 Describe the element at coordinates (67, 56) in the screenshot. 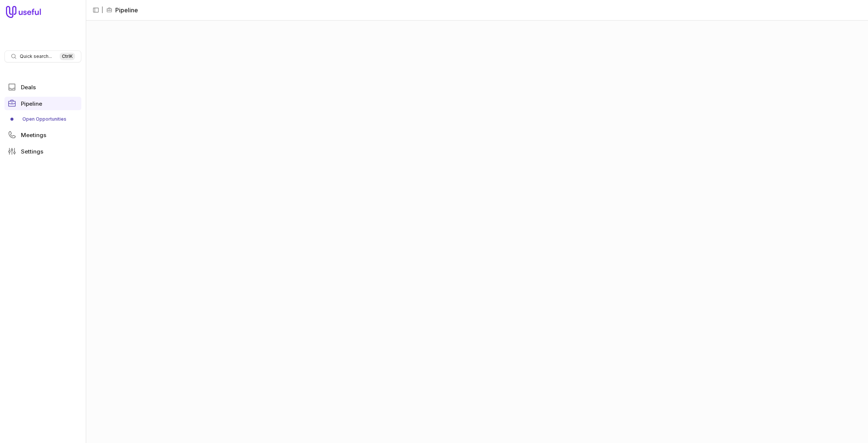

I see `kbd: Ctrl K` at that location.